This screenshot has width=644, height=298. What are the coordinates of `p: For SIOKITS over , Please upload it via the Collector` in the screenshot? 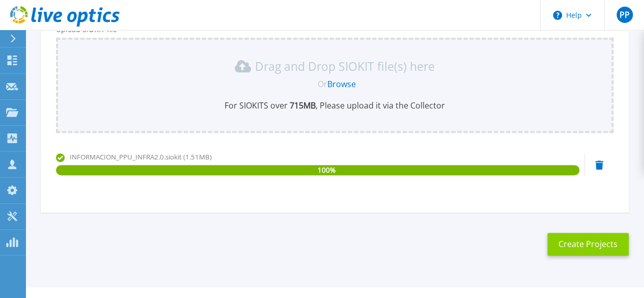 It's located at (335, 105).